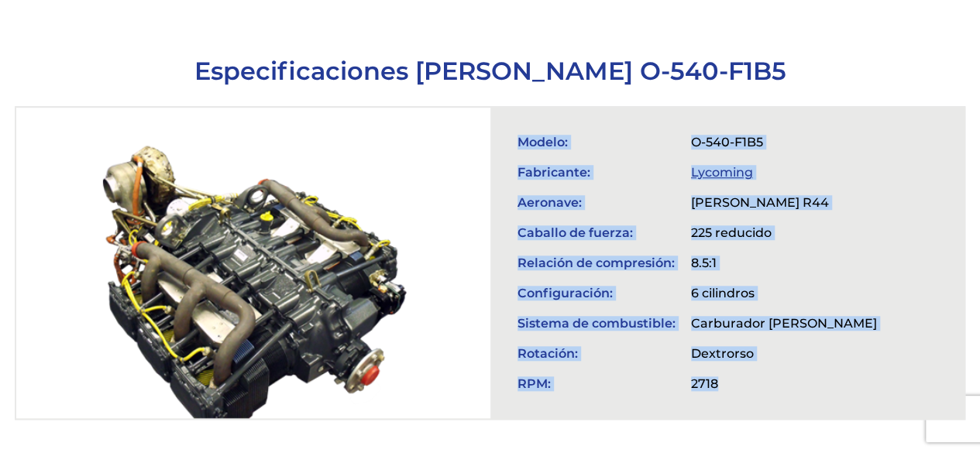  I want to click on font: Modelo:, so click(543, 142).